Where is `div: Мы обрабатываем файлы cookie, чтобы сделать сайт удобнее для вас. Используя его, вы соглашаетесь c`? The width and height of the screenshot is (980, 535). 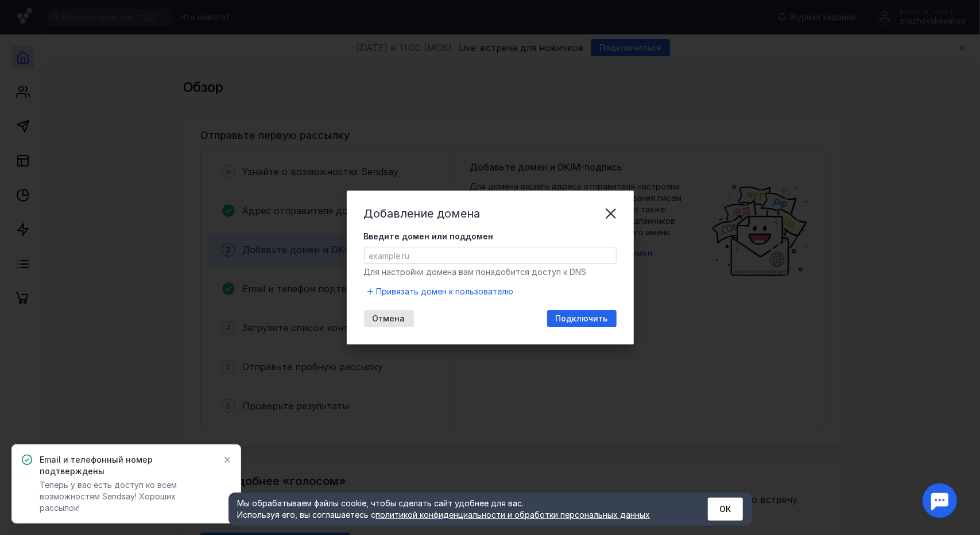 div: Мы обрабатываем файлы cookie, чтобы сделать сайт удобнее для вас. Используя его, вы соглашаетесь c is located at coordinates (459, 509).